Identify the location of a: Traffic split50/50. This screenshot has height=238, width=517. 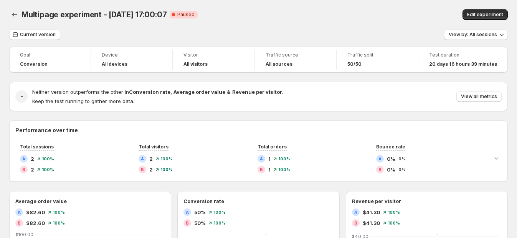
(378, 60).